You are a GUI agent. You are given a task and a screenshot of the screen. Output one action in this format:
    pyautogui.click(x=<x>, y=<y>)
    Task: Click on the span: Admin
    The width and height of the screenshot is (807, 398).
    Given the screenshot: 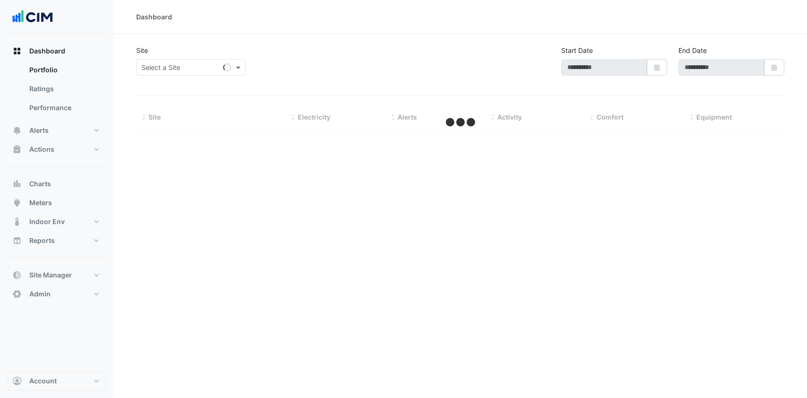 What is the action you would take?
    pyautogui.click(x=40, y=294)
    